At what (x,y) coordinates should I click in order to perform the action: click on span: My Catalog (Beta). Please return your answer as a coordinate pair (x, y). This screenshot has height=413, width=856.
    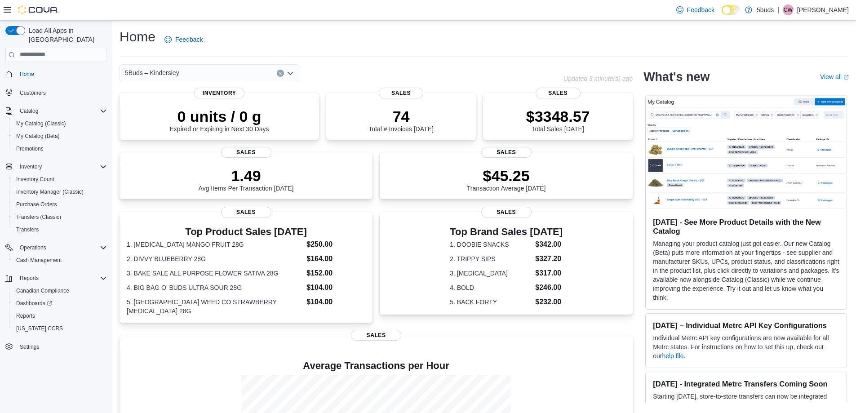
    Looking at the image, I should click on (38, 136).